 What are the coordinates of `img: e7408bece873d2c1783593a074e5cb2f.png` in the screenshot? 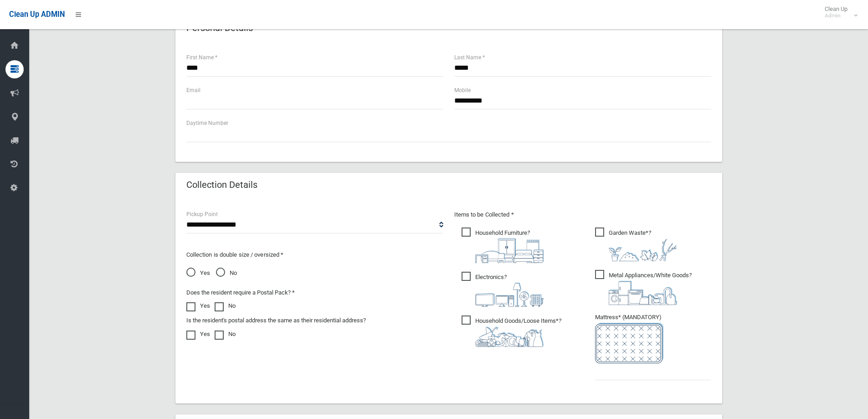 It's located at (630, 343).